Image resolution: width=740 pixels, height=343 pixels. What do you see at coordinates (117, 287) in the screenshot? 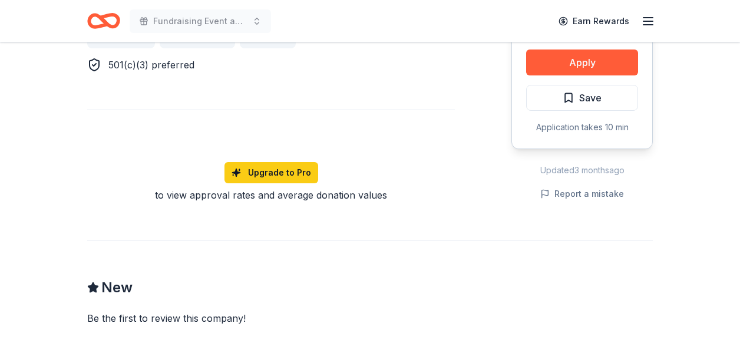
I see `span: New` at bounding box center [117, 287].